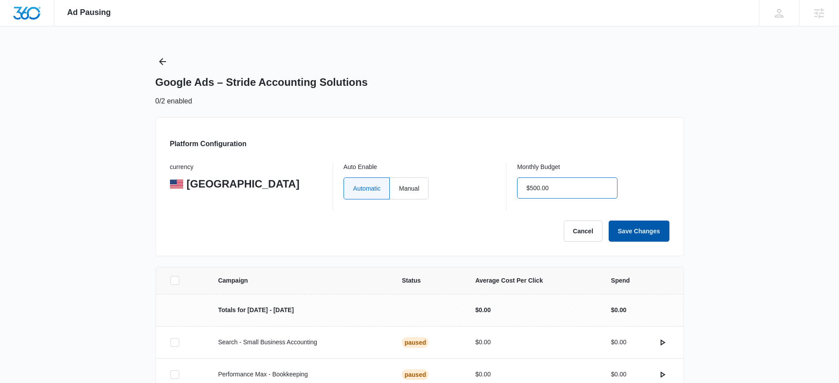  I want to click on button: Save Changes, so click(639, 231).